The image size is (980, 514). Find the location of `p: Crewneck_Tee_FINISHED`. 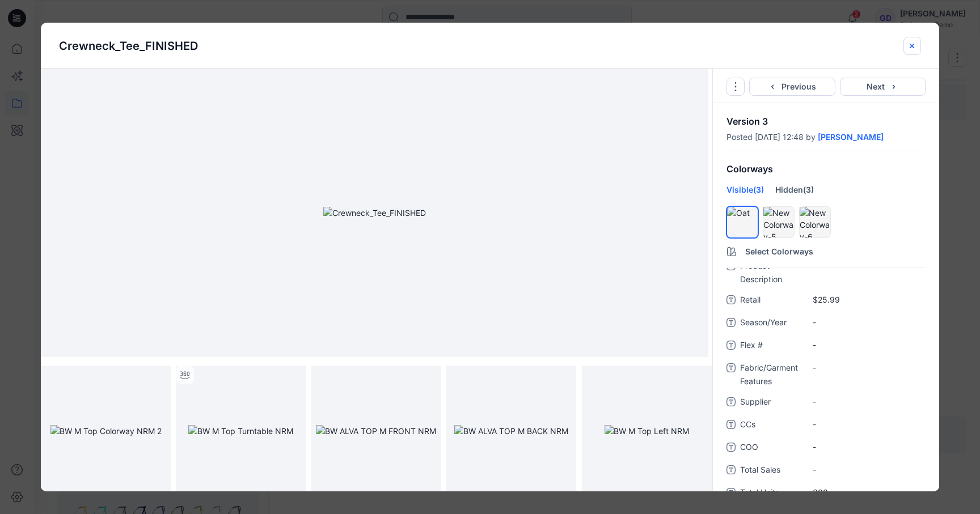

p: Crewneck_Tee_FINISHED is located at coordinates (128, 46).